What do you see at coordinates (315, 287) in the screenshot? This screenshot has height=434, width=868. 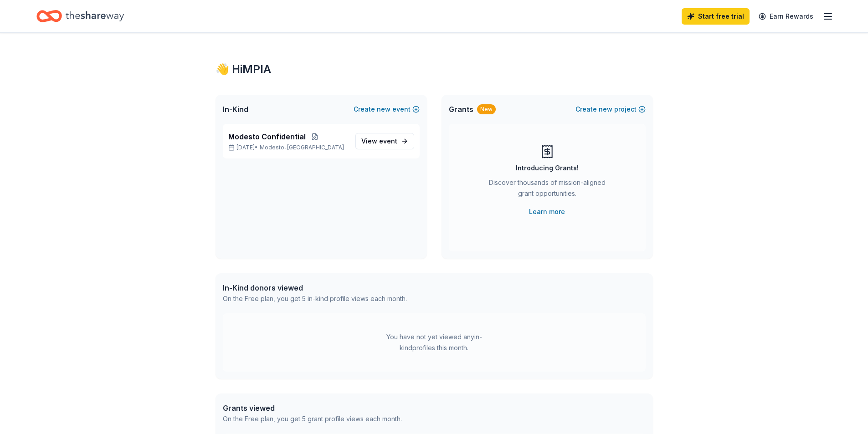 I see `div: In-Kind donors viewed` at bounding box center [315, 287].